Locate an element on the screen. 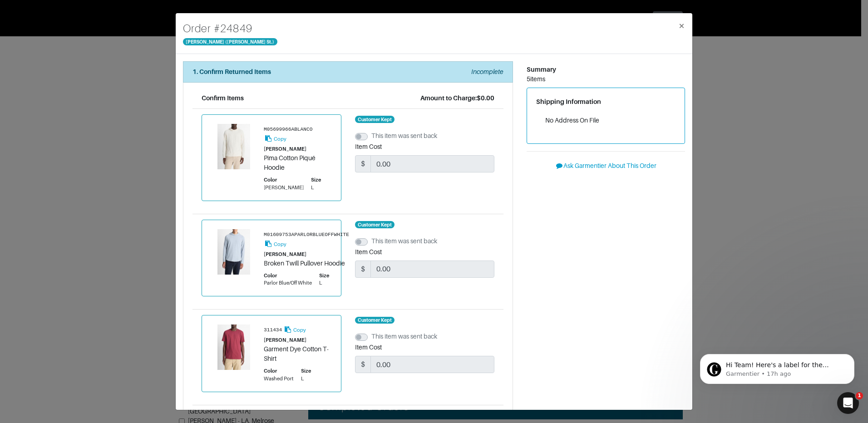 The width and height of the screenshot is (868, 423). div: Amount to Charge: $0.00 is located at coordinates (457, 98).